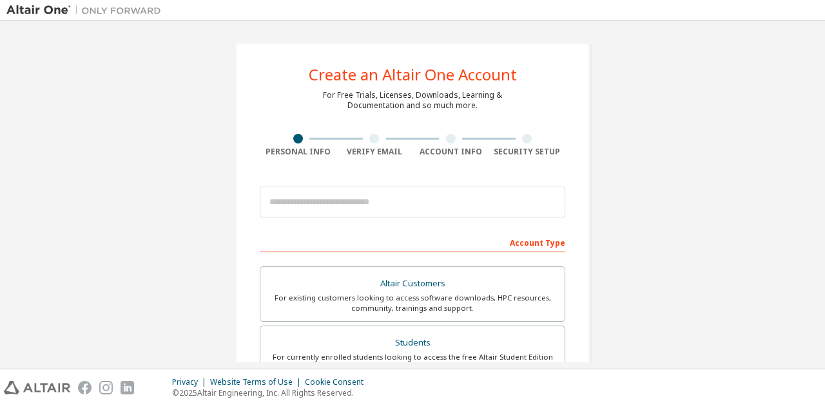 This screenshot has width=825, height=406. Describe the element at coordinates (450, 152) in the screenshot. I see `div: Account Info` at that location.